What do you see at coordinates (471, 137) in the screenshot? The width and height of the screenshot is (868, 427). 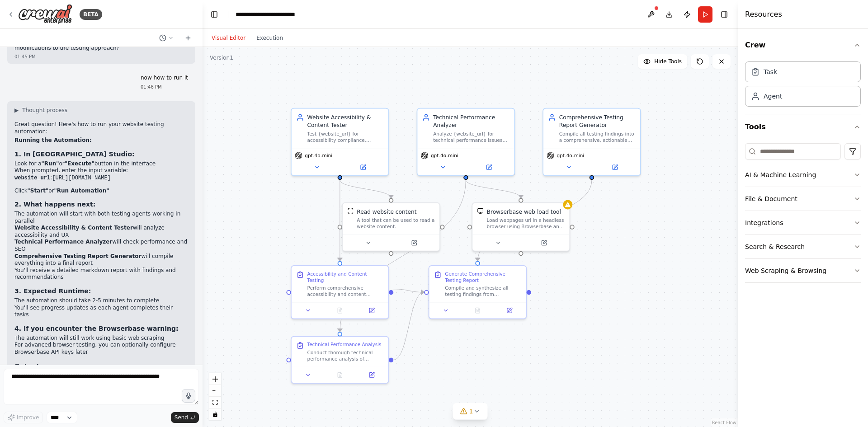 I see `div: Analyze {website_url} for technical performance issues including page load speed, mobile responsi...` at bounding box center [471, 137].